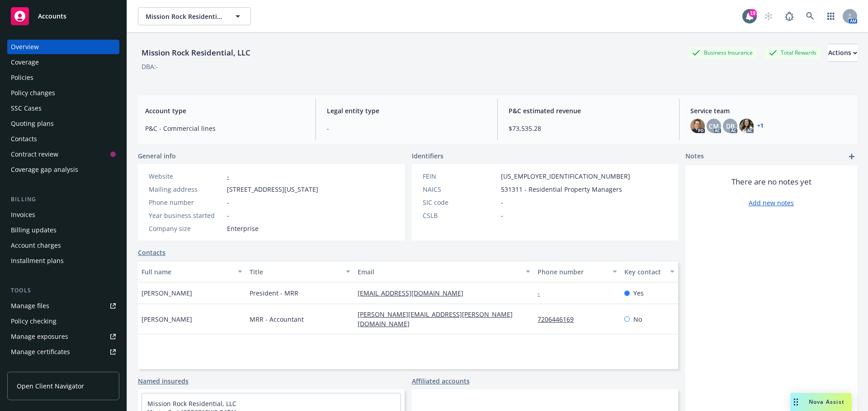 Image resolution: width=868 pixels, height=411 pixels. What do you see at coordinates (842, 53) in the screenshot?
I see `div: Actions` at bounding box center [842, 53].